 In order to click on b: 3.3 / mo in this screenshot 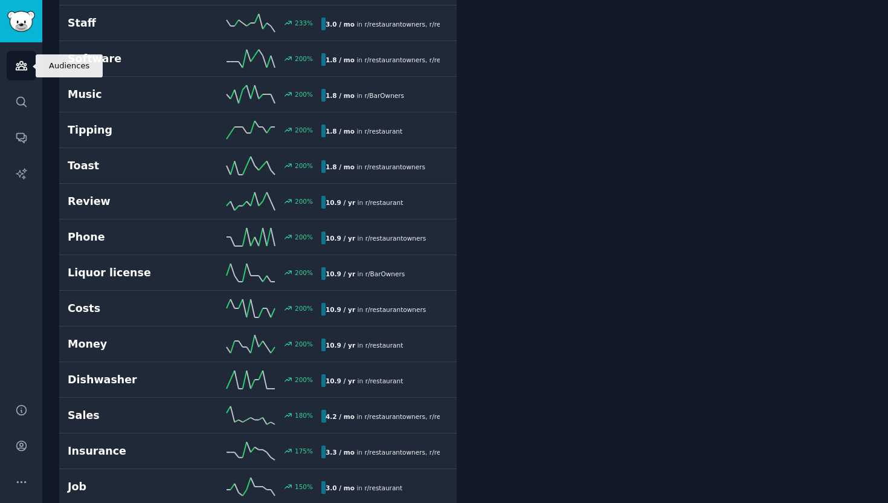, I will do `click(340, 452)`.